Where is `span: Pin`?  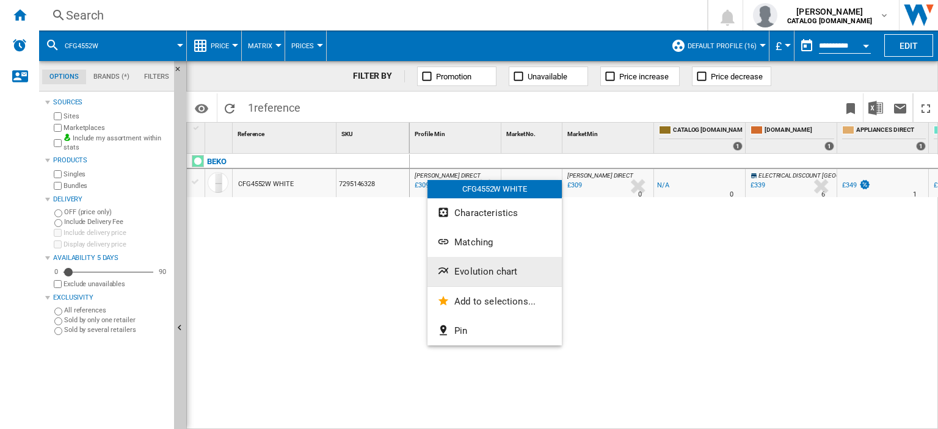
span: Pin is located at coordinates (461, 331).